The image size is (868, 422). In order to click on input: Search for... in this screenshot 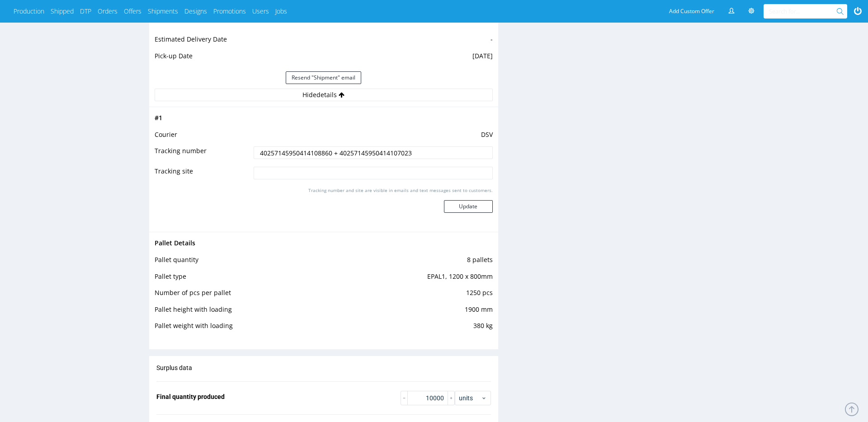, I will do `click(803, 11)`.